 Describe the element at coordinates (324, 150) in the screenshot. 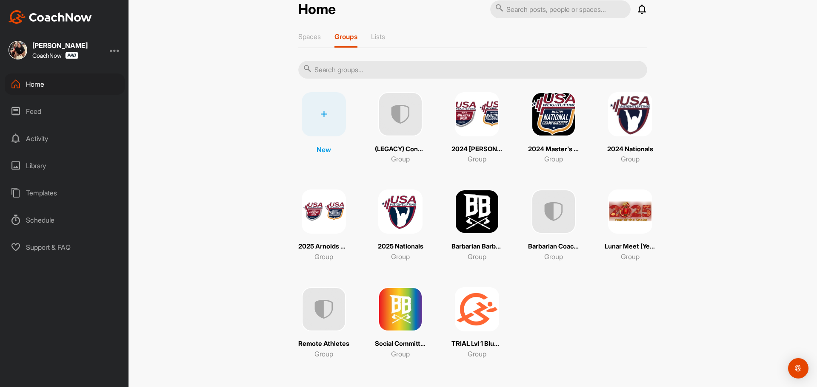

I see `p: New` at that location.